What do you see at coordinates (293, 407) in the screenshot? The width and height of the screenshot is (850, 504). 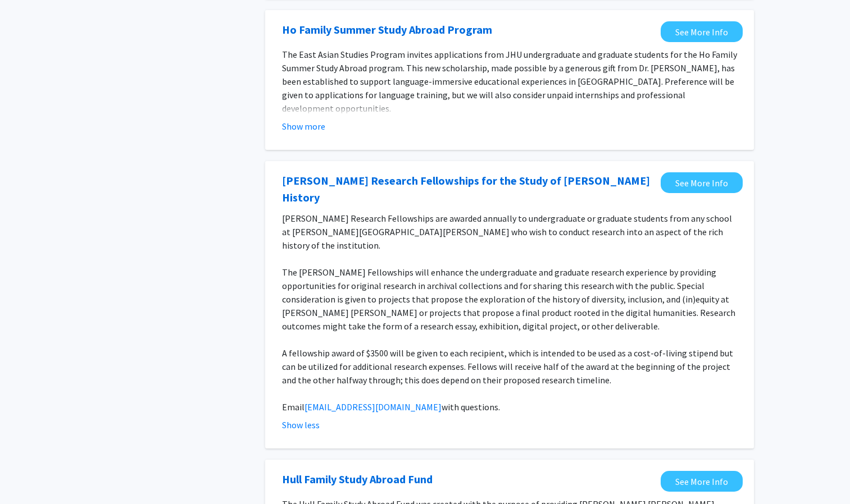 I see `span: Email` at bounding box center [293, 407].